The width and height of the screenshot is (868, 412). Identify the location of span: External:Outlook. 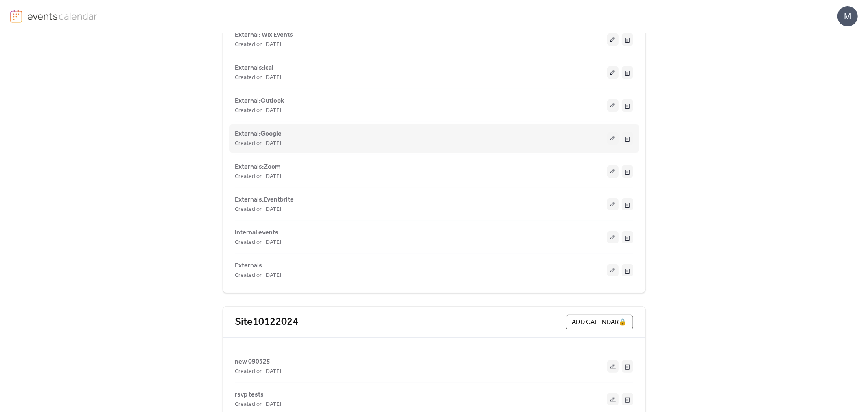
(260, 101).